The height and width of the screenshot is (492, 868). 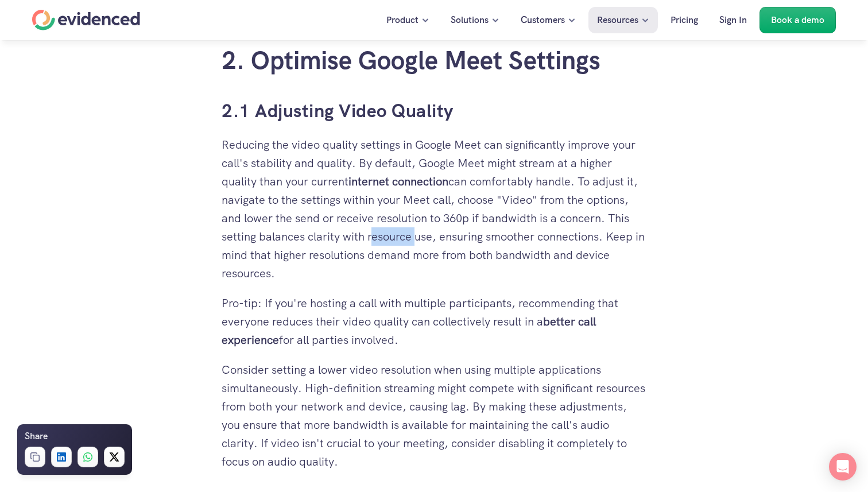 I want to click on p: Book a demo, so click(x=797, y=20).